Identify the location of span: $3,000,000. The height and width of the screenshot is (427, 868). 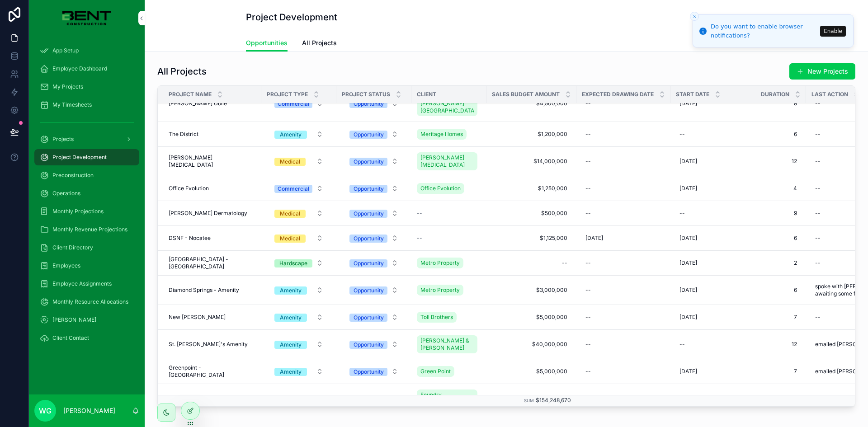
(532, 290).